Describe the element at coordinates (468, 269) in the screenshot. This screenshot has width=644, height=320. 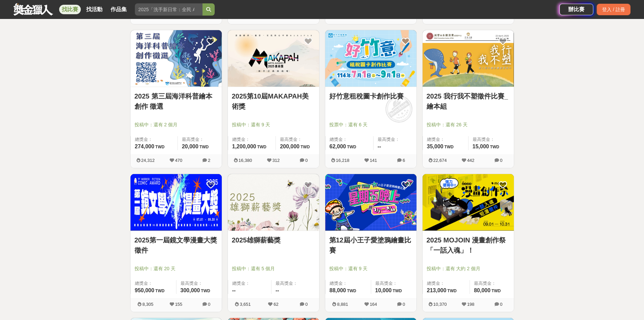
I see `span: 投稿中：還有 大約 2 個月` at that location.